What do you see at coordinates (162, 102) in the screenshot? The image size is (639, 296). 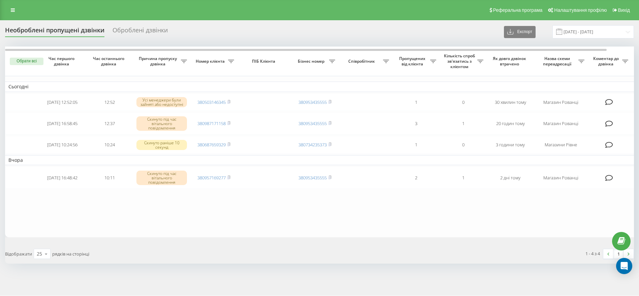 I see `div: Усі менеджери були зайняті або недоступні` at bounding box center [162, 102].